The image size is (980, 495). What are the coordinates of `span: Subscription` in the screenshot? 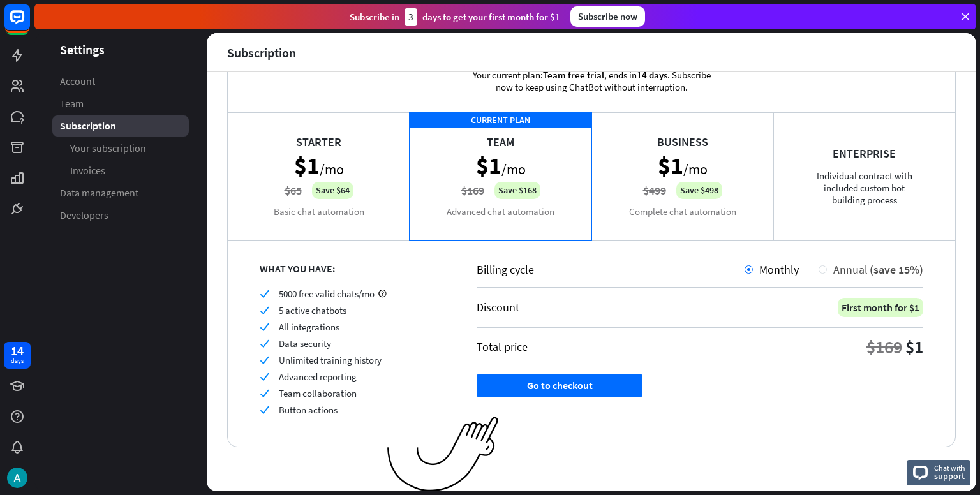 It's located at (88, 126).